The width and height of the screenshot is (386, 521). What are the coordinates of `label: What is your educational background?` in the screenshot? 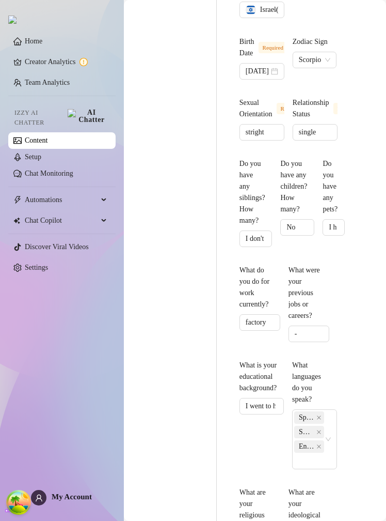 It's located at (262, 376).